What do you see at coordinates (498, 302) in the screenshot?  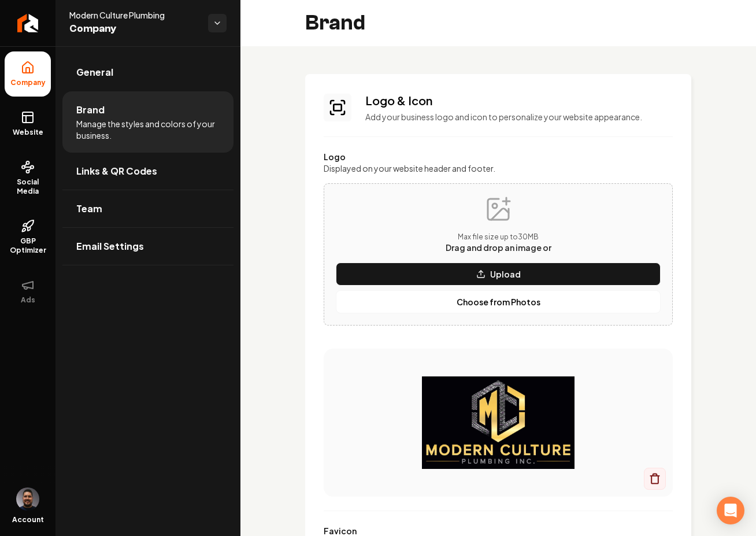 I see `button: Choose from Photos` at bounding box center [498, 302].